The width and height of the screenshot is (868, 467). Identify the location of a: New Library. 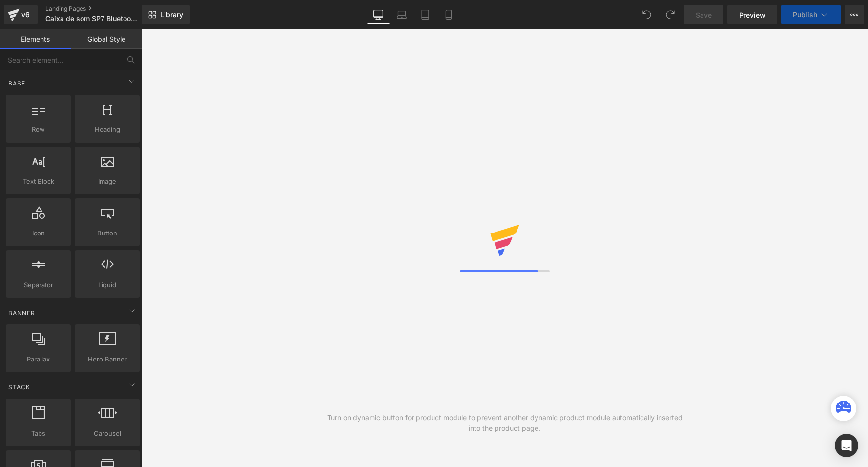
(165, 15).